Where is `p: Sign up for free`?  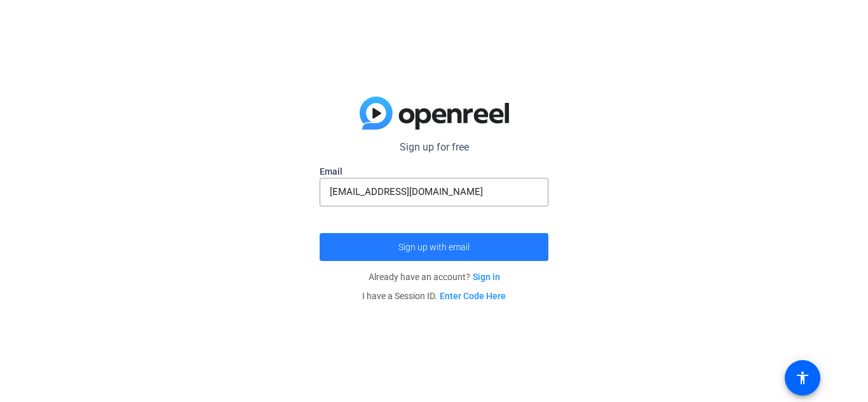 p: Sign up for free is located at coordinates (434, 147).